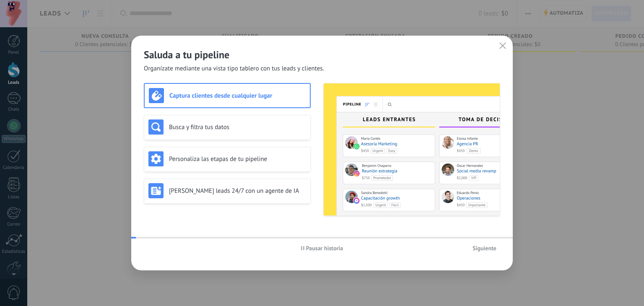  What do you see at coordinates (484, 248) in the screenshot?
I see `span: Siguiente` at bounding box center [484, 248].